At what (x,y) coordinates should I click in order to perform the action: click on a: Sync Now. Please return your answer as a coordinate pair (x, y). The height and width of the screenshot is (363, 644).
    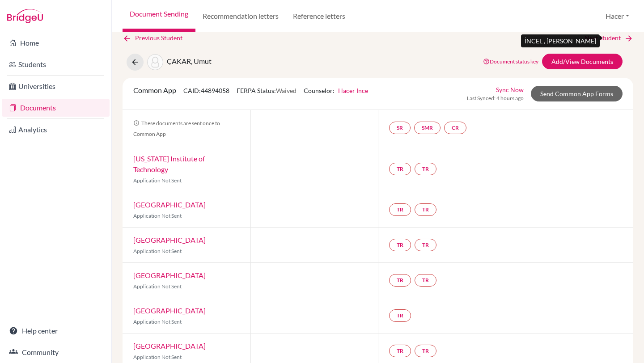
    Looking at the image, I should click on (510, 89).